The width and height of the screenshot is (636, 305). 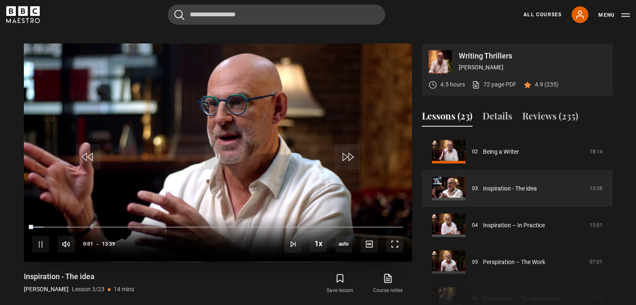 What do you see at coordinates (509, 188) in the screenshot?
I see `a: Inspiration - The idea` at bounding box center [509, 188].